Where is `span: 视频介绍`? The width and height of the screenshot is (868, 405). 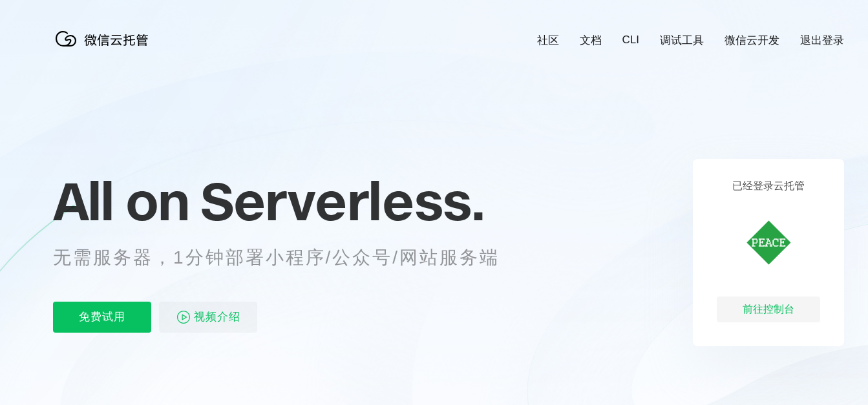
span: 视频介绍 is located at coordinates (217, 317).